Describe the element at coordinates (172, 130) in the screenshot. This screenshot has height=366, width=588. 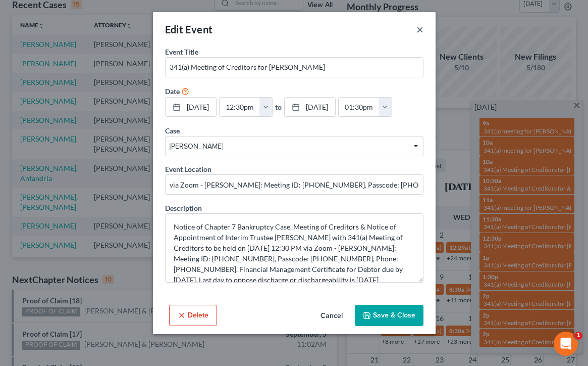
I see `label: Case` at that location.